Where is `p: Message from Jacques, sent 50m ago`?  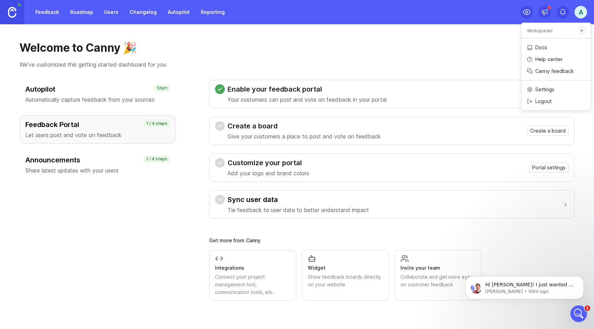
p: Message from Jacques, sent 50m ago is located at coordinates (75, 30).